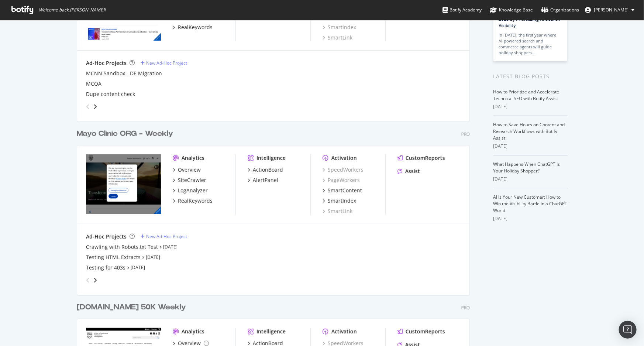  Describe the element at coordinates (265, 170) in the screenshot. I see `a: ActionBoard` at that location.